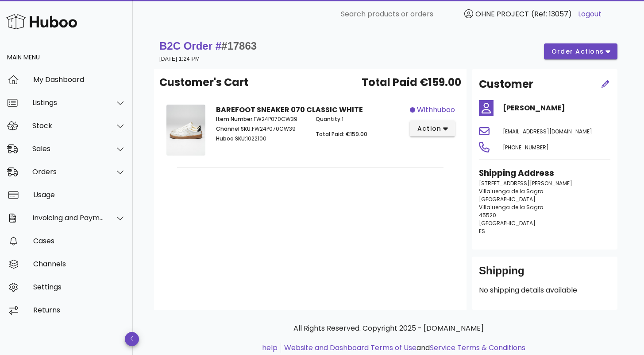 The height and width of the screenshot is (355, 644). I want to click on h2: Customer, so click(506, 84).